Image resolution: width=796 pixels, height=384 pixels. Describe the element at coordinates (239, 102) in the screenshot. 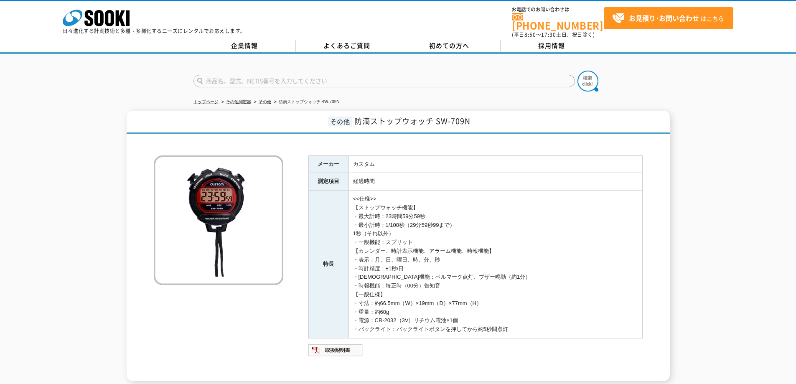

I see `a: その他測定器` at that location.